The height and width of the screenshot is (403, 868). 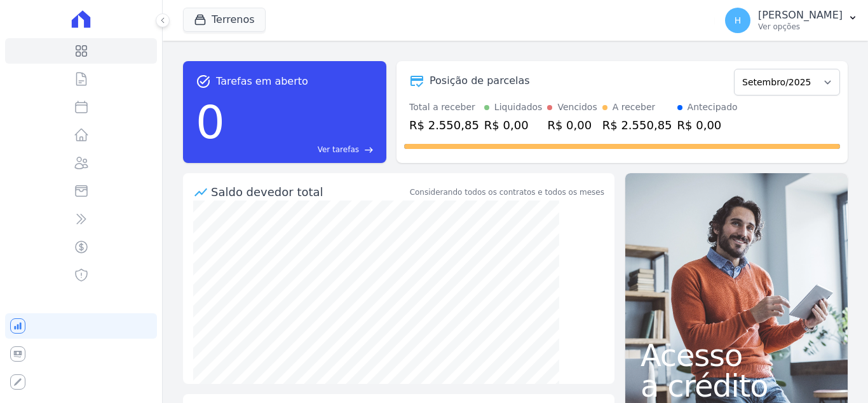 What do you see at coordinates (480, 80) in the screenshot?
I see `div: Posição de parcelas` at bounding box center [480, 80].